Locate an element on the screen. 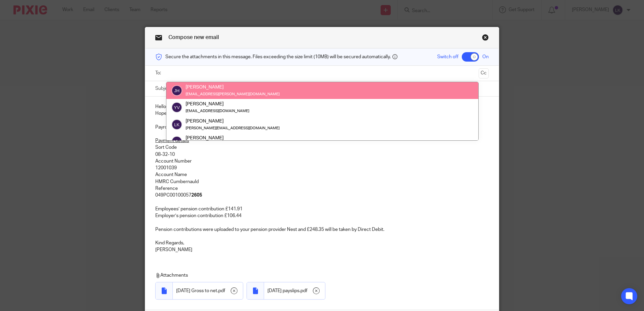 This screenshot has width=644, height=311. label: To: is located at coordinates (159, 73).